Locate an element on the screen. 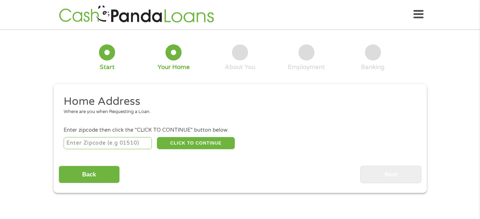  div: About You is located at coordinates (240, 67).